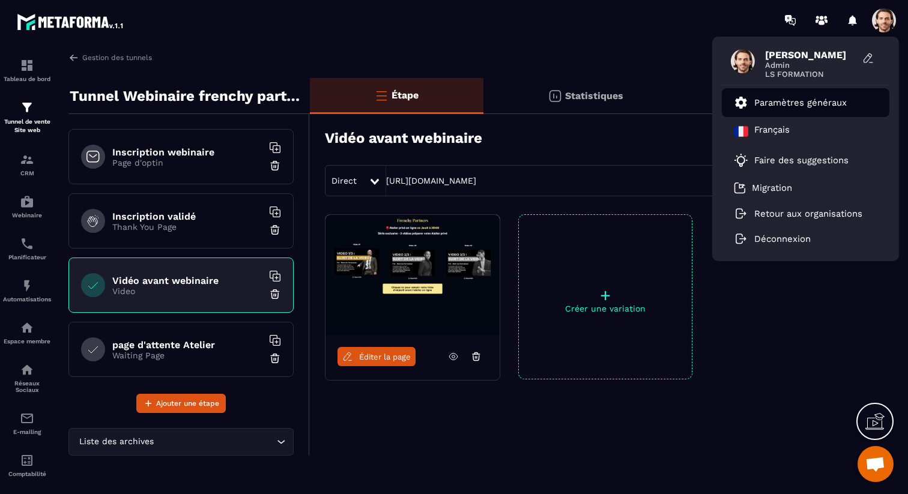  What do you see at coordinates (187, 404) in the screenshot?
I see `span: Ajouter une étape` at bounding box center [187, 404].